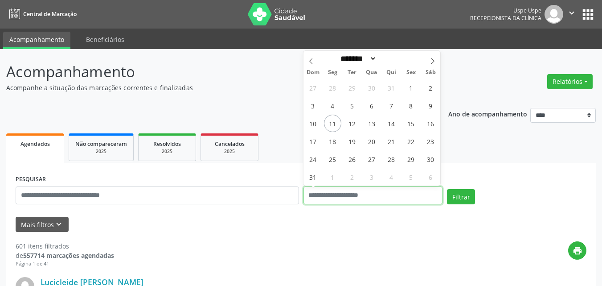 The width and height of the screenshot is (602, 286). Describe the element at coordinates (313, 123) in the screenshot. I see `span: Agosto 10, 2025` at that location.